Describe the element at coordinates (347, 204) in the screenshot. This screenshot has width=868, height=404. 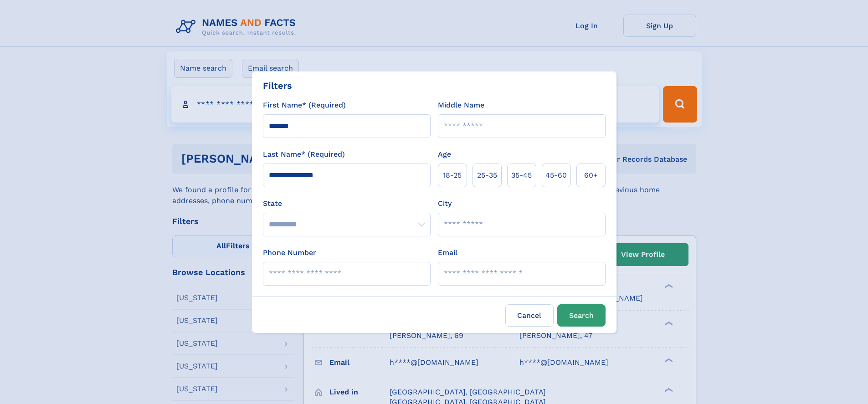
I see `label: State` at that location.